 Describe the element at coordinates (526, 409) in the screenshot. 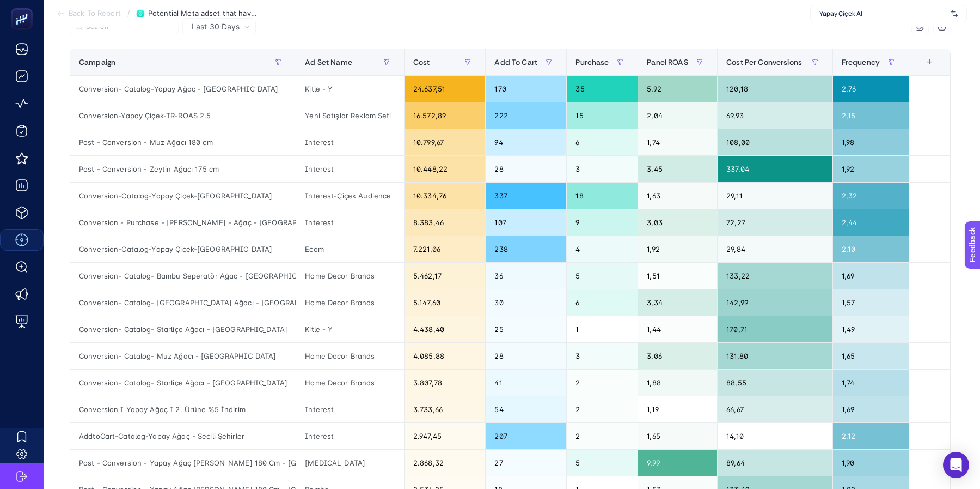

I see `div: 54` at that location.